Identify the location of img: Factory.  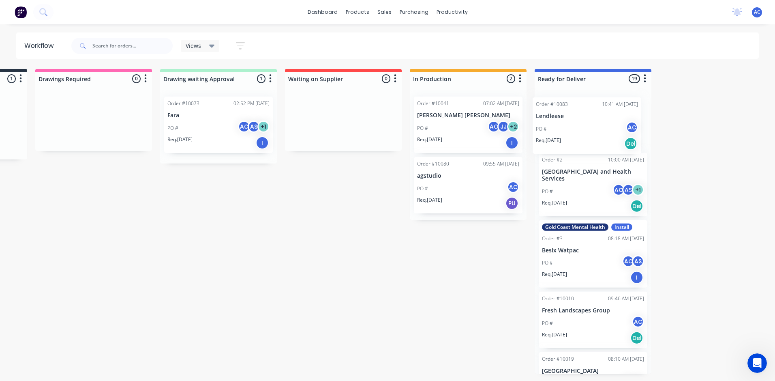
(21, 12).